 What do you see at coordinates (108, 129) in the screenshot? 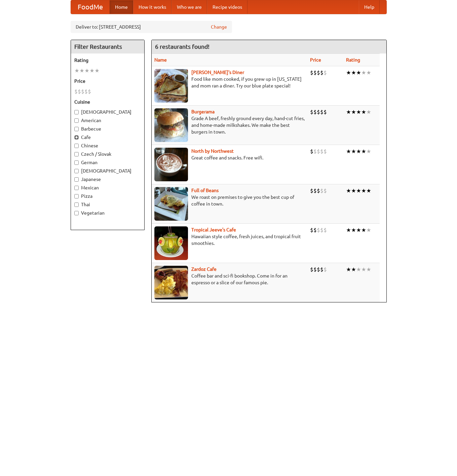
I see `label: Barbecue` at bounding box center [108, 129].